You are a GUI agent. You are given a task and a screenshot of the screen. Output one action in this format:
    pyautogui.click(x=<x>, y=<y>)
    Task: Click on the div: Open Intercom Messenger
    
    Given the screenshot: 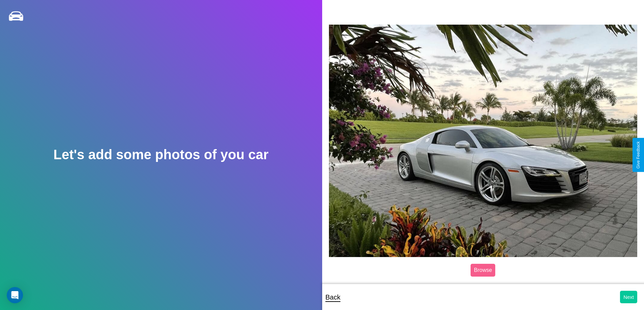 What is the action you would take?
    pyautogui.click(x=15, y=295)
    